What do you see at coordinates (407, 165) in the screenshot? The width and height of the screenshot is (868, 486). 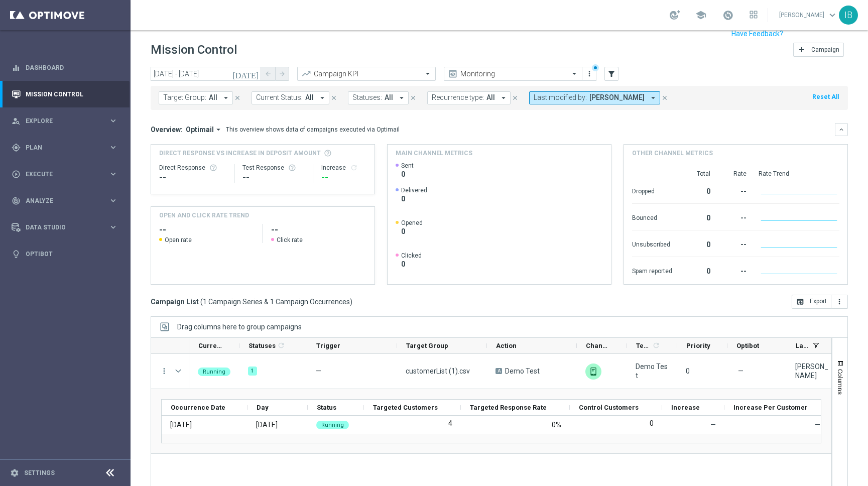 I see `span: Sent` at bounding box center [407, 165].